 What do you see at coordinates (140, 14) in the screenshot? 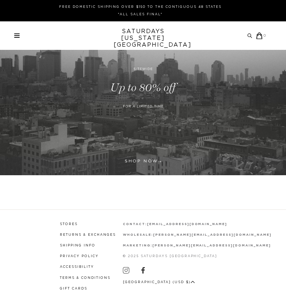
I see `p: *ALL SALES FINAL*` at bounding box center [140, 14].